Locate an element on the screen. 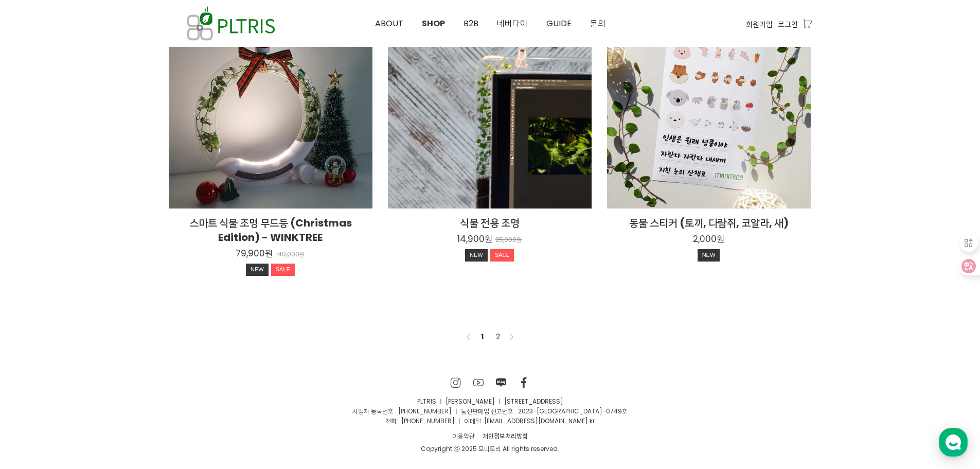 This screenshot has width=980, height=469. a: 설정 is located at coordinates (165, 339).